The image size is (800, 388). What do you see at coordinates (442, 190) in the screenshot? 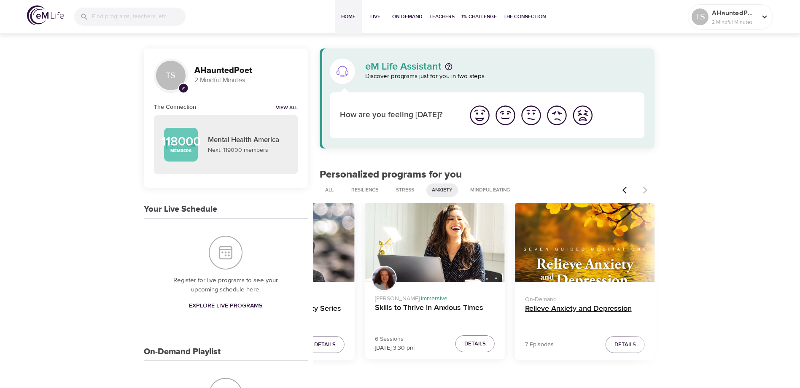
I see `span: Anxiety` at bounding box center [442, 190].